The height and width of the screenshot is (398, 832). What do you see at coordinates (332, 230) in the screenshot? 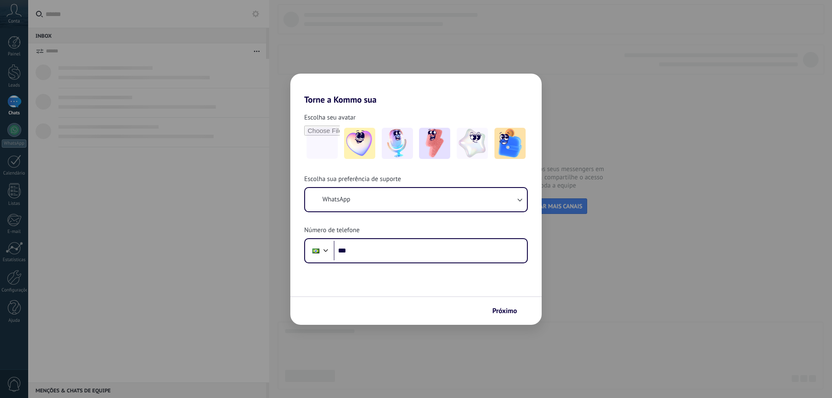
I see `span: Número de telefone` at bounding box center [332, 230].